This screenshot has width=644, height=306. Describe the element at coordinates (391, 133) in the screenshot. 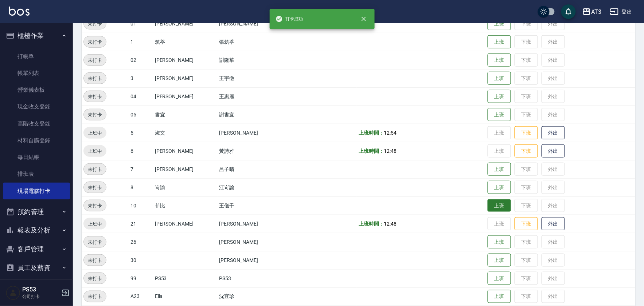

I see `span: 12:54` at that location.